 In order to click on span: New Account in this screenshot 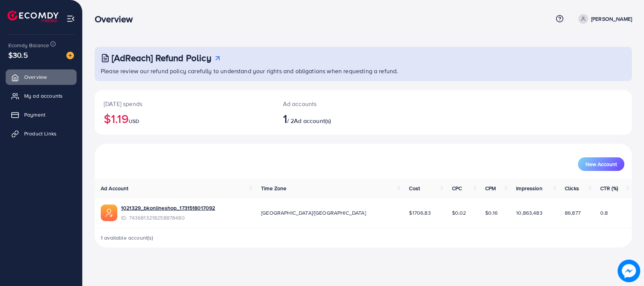, I will do `click(601, 165)`.